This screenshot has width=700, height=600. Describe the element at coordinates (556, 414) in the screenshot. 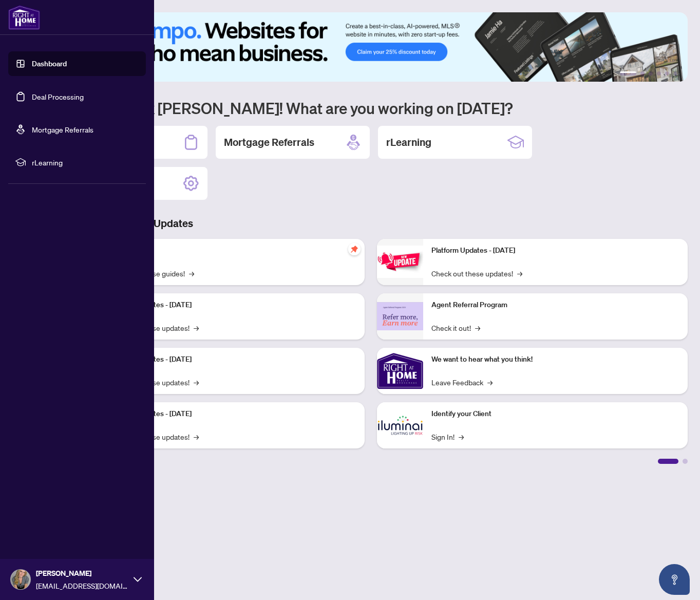

I see `p: Identify your Client` at that location.